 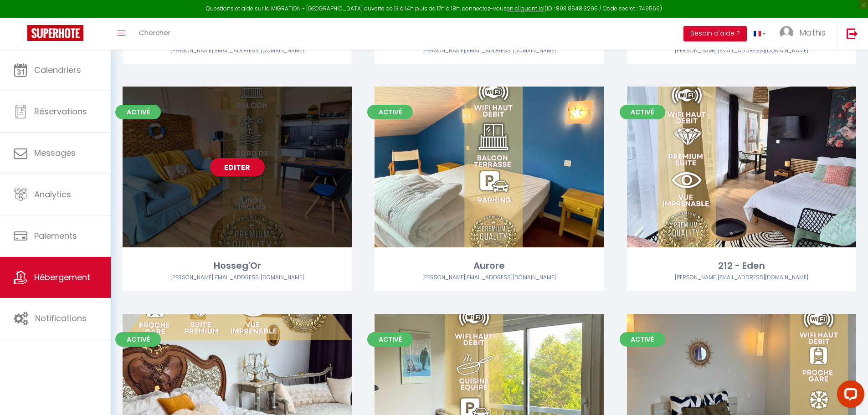 What do you see at coordinates (55, 152) in the screenshot?
I see `span: Messages` at bounding box center [55, 152].